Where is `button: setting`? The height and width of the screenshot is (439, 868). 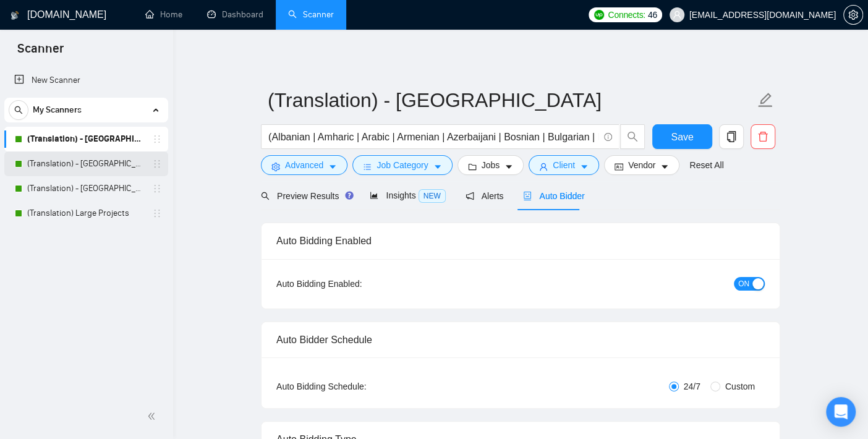 button: setting is located at coordinates (854, 15).